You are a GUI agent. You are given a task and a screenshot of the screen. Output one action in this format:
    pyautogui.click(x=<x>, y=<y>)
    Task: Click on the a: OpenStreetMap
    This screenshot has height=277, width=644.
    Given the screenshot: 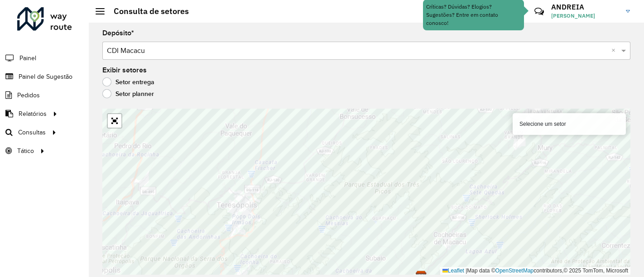 What is the action you would take?
    pyautogui.click(x=515, y=271)
    